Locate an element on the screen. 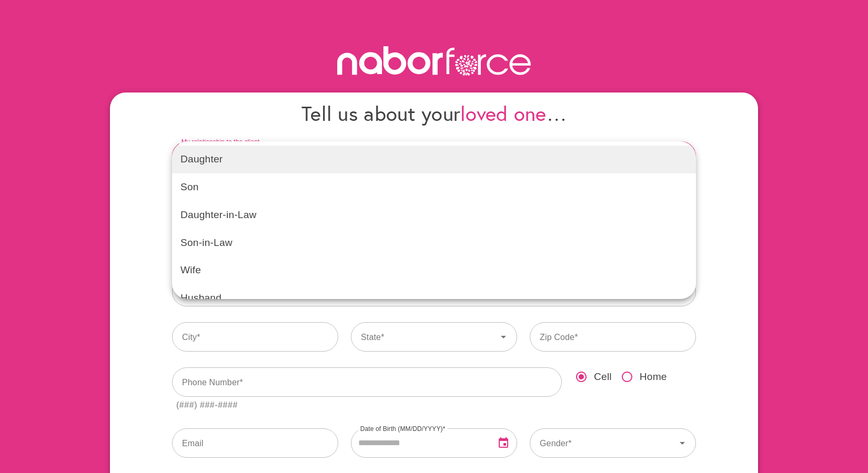 This screenshot has height=473, width=868. p: Daughter-in-Law is located at coordinates (434, 215).